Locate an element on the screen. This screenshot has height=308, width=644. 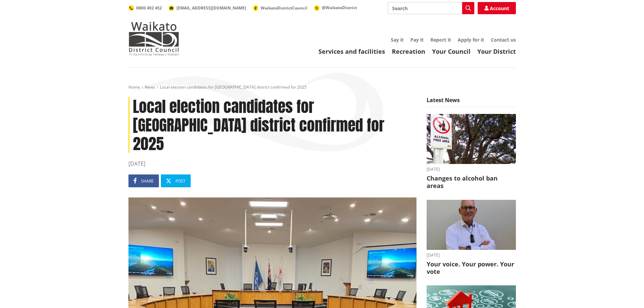
a: Services and facilities is located at coordinates (352, 51).